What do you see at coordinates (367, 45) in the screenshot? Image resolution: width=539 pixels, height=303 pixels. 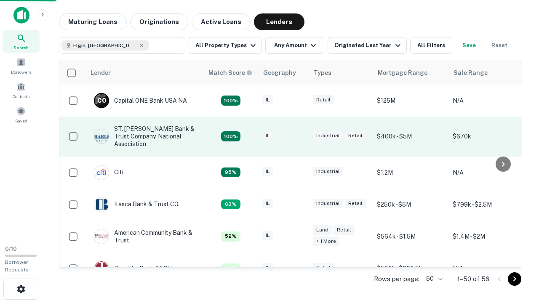 I see `button: Originated Last Year` at bounding box center [367, 45].